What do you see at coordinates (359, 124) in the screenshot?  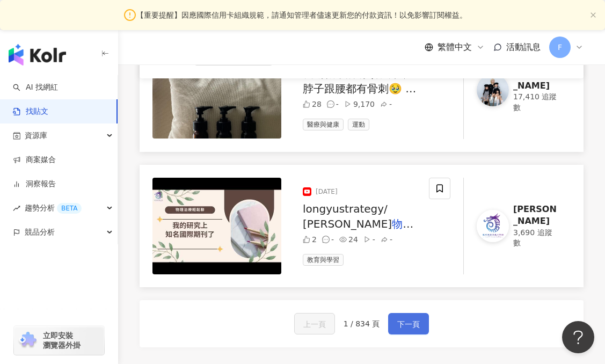 I see `span: 運動` at bounding box center [359, 124].